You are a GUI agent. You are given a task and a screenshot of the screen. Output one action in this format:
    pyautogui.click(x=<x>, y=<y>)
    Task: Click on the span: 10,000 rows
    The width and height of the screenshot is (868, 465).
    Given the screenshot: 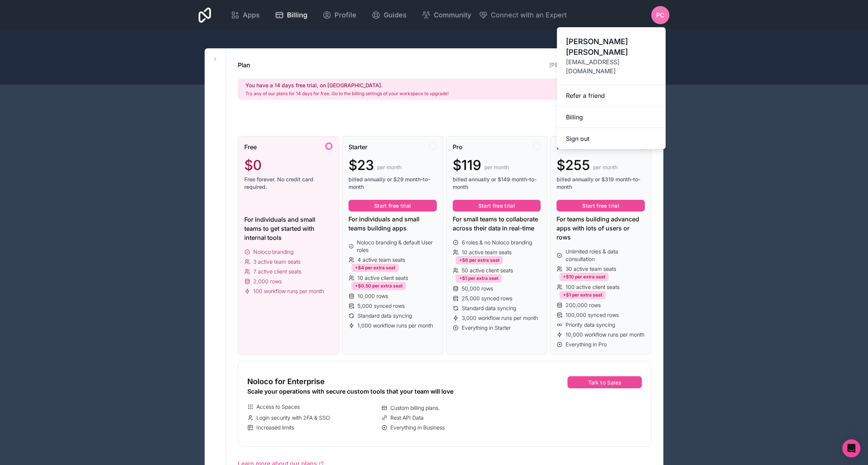 What is the action you would take?
    pyautogui.click(x=373, y=296)
    